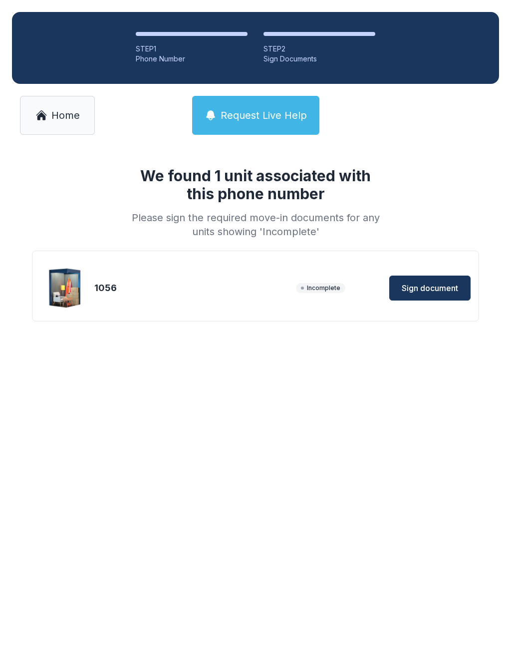 The height and width of the screenshot is (660, 511). What do you see at coordinates (256, 225) in the screenshot?
I see `div: Please sign the required move-in documents for any units showing 'Incomplete'` at bounding box center [256, 225].